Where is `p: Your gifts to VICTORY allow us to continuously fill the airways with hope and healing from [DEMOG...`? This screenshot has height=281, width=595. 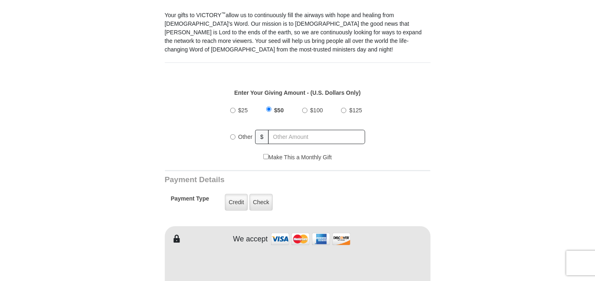
p: Your gifts to VICTORY allow us to continuously fill the airways with hope and healing from [DEMOG... is located at coordinates (297, 32).